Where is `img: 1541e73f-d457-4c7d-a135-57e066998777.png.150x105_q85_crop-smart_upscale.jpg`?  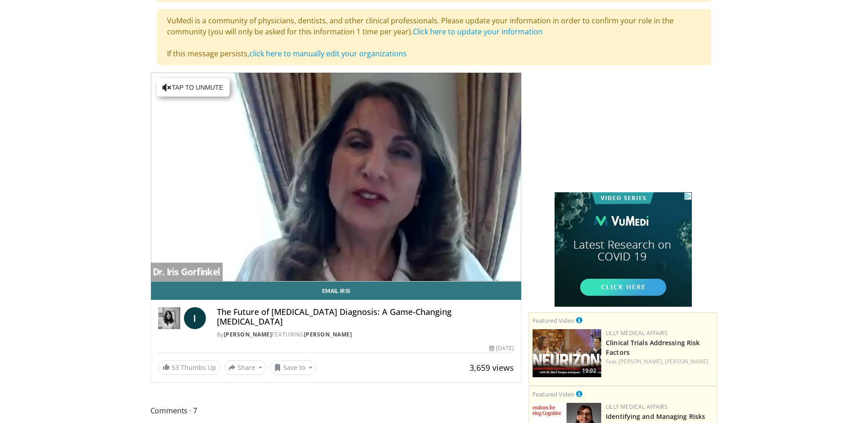 img: 1541e73f-d457-4c7d-a135-57e066998777.png.150x105_q85_crop-smart_upscale.jpg is located at coordinates (567, 353).